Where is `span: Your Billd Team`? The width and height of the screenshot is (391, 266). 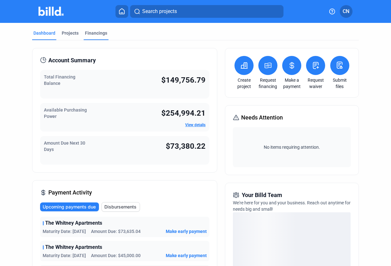
span: Your Billd Team is located at coordinates (262, 195).